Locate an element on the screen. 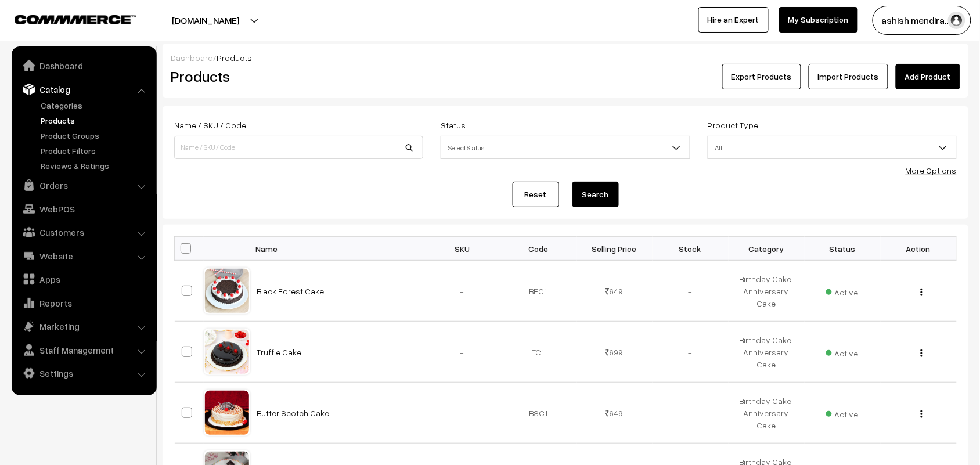 This screenshot has height=465, width=980. th: Stock is located at coordinates (691, 248).